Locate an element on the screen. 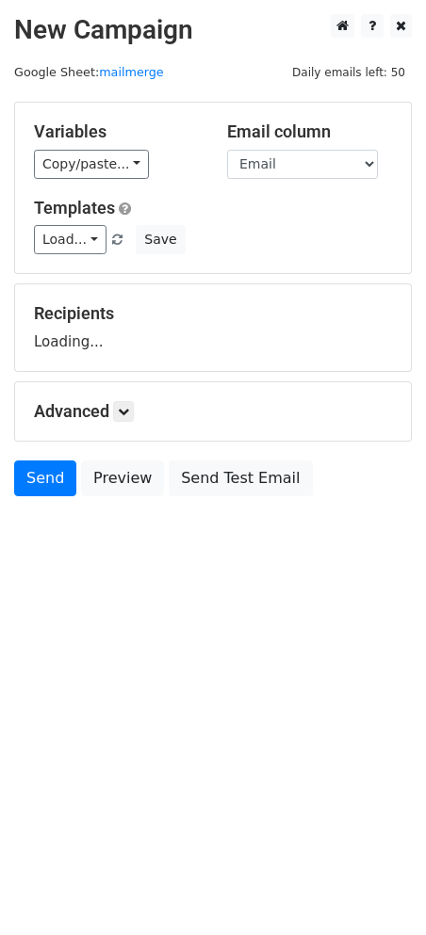  a: Load... is located at coordinates (70, 239).